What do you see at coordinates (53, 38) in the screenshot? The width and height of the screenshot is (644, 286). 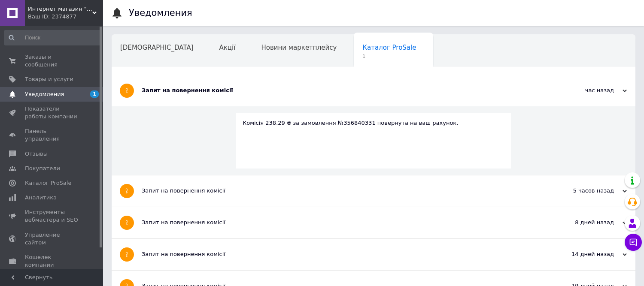 I see `input: Поиск` at bounding box center [53, 38].